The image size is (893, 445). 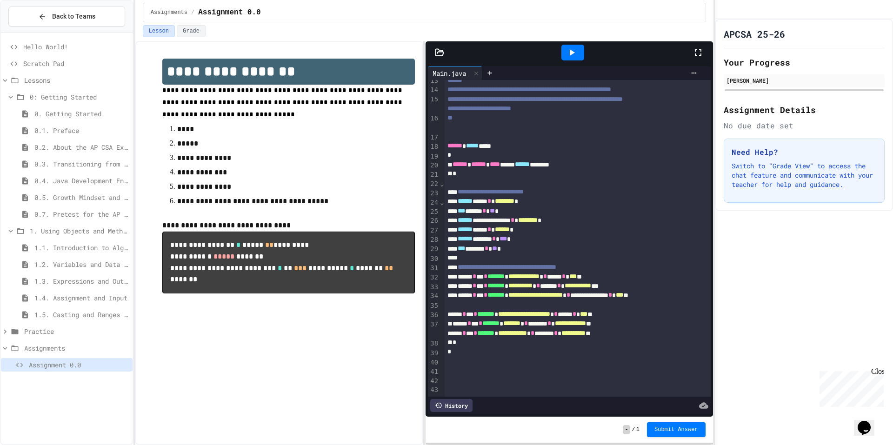 What do you see at coordinates (434, 104) in the screenshot?
I see `div: 15` at bounding box center [434, 104].